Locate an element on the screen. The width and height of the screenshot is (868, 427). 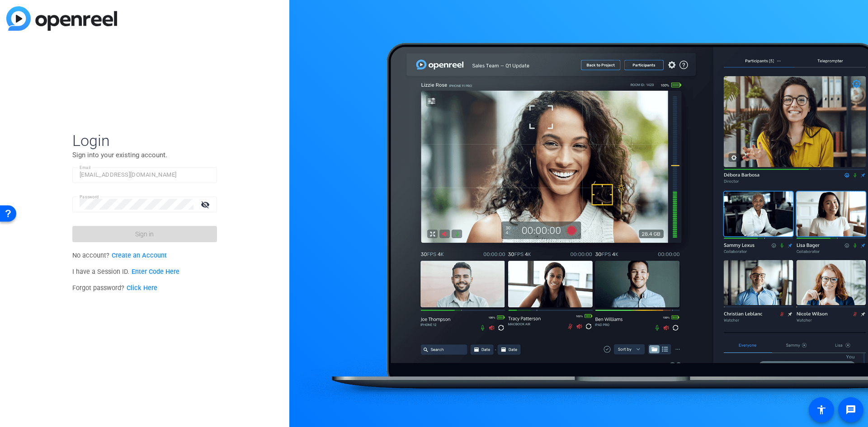
img: blue-gradient.svg is located at coordinates (61, 19).